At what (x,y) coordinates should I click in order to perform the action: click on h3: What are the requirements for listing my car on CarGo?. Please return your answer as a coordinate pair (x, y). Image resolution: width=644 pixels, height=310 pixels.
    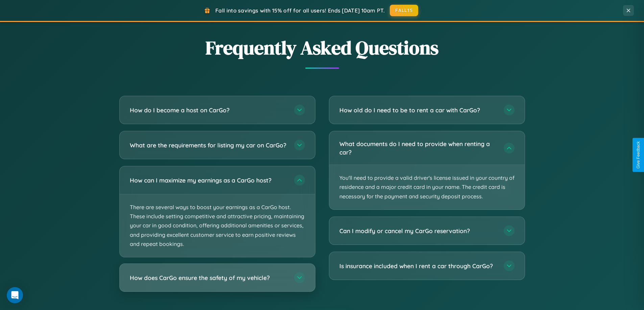
    Looking at the image, I should click on (209, 145).